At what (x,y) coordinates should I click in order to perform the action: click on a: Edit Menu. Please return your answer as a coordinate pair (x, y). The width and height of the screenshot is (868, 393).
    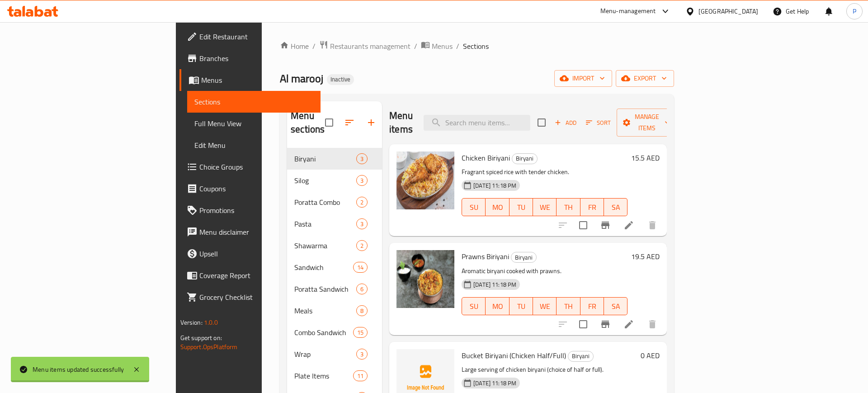
    Looking at the image, I should click on (254, 145).